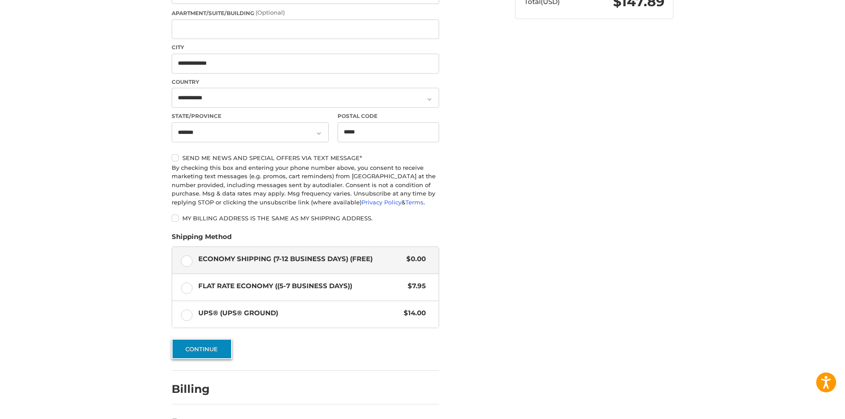 The width and height of the screenshot is (845, 419). What do you see at coordinates (300, 259) in the screenshot?
I see `span: Economy Shipping (7-12 Business Days) (Free)` at bounding box center [300, 259].